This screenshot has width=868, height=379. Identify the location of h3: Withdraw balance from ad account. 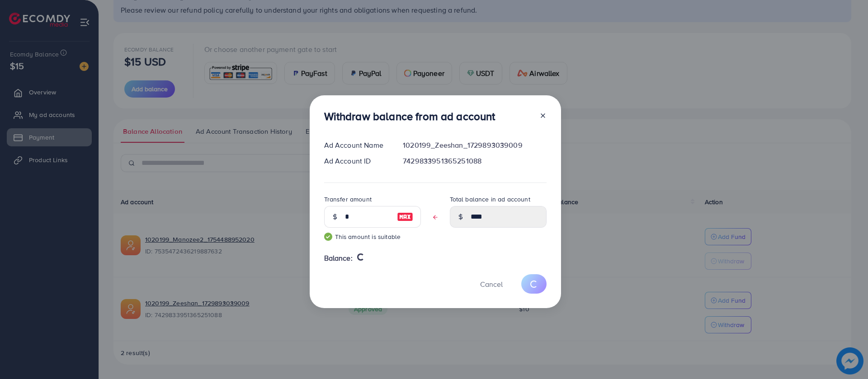
(410, 117).